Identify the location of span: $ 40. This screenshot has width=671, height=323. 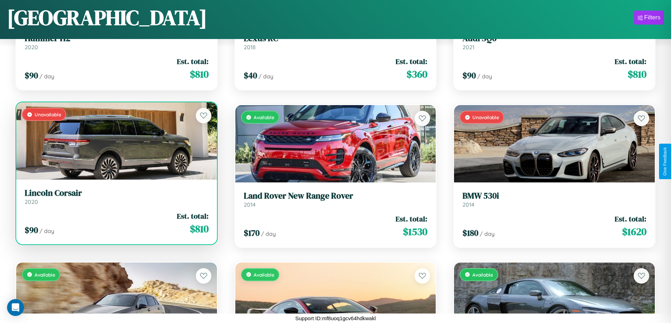
(250, 75).